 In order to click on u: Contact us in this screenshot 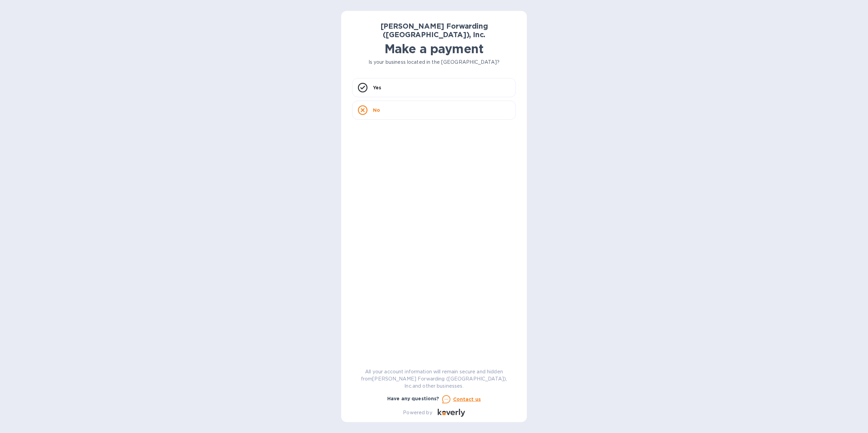, I will do `click(467, 400)`.